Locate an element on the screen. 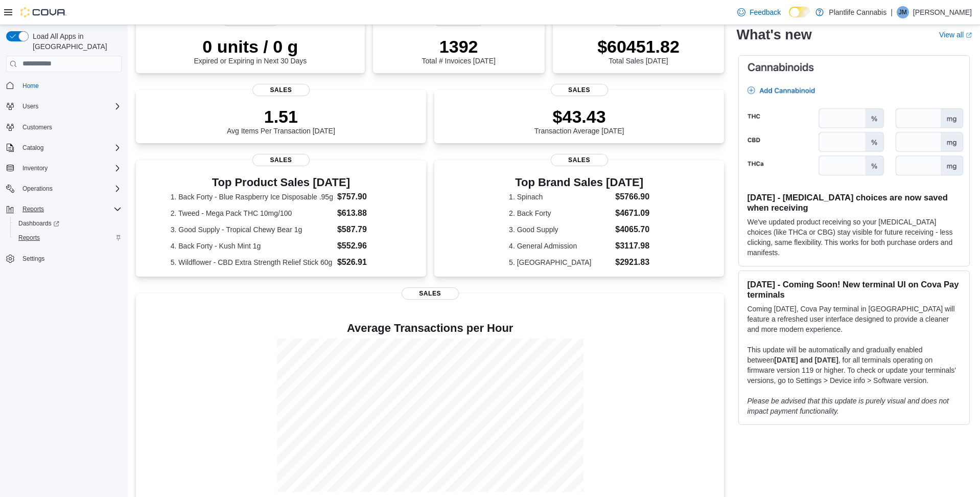 This screenshot has width=980, height=497. dt: 4. General Admission is located at coordinates (560, 246).